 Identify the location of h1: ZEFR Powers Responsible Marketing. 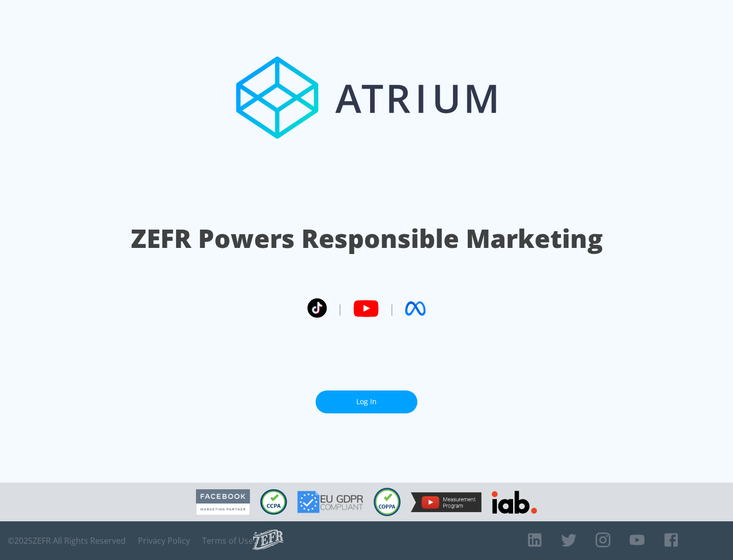
(366, 238).